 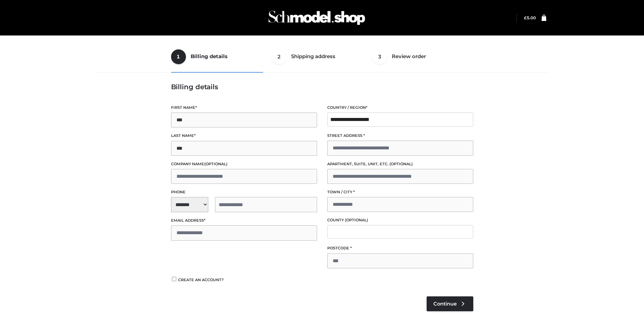 I want to click on span: Create an account?, so click(x=201, y=280).